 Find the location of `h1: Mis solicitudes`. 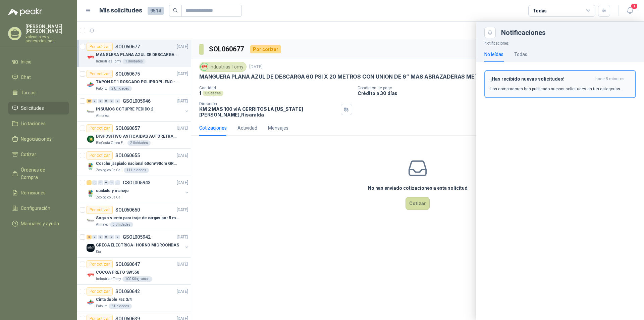

h1: Mis solicitudes is located at coordinates (121, 10).